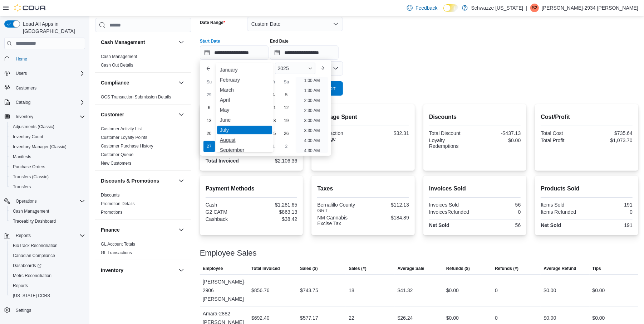 The width and height of the screenshot is (644, 324). I want to click on div: January, so click(244, 70).